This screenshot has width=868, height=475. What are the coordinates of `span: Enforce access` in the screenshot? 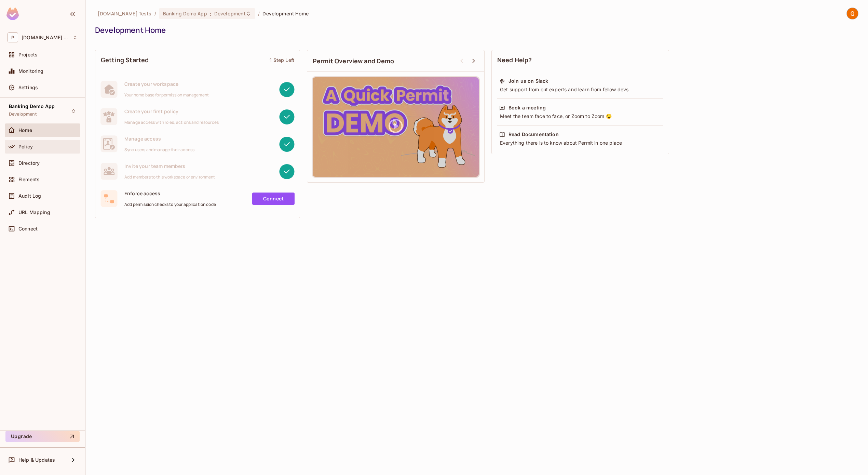 It's located at (170, 193).